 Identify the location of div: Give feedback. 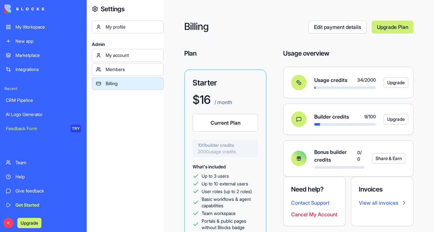
(48, 191).